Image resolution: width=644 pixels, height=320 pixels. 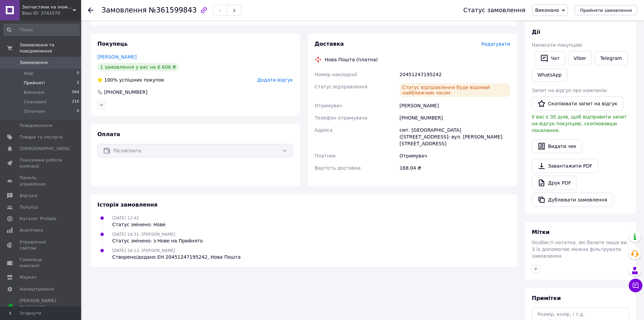 I want to click on span: Написати покупцеві, so click(x=557, y=45).